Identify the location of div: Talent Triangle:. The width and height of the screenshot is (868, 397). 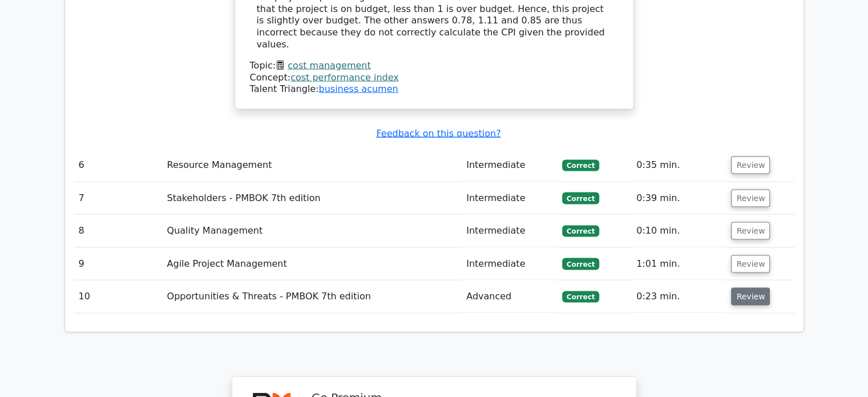
(434, 77).